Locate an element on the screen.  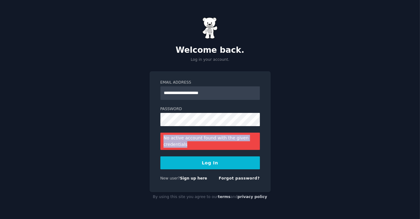
div: By using this site you agree to our and is located at coordinates (210, 198).